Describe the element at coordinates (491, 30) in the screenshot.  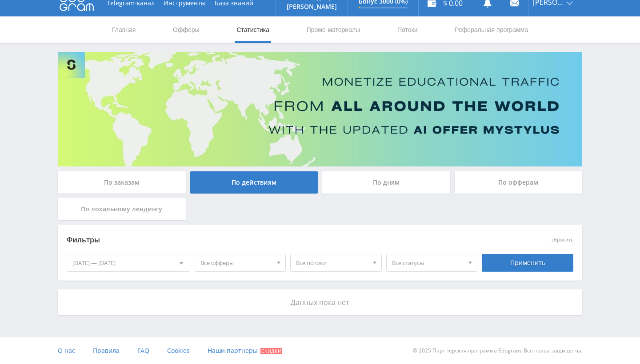
I see `a: Реферальная программа` at that location.